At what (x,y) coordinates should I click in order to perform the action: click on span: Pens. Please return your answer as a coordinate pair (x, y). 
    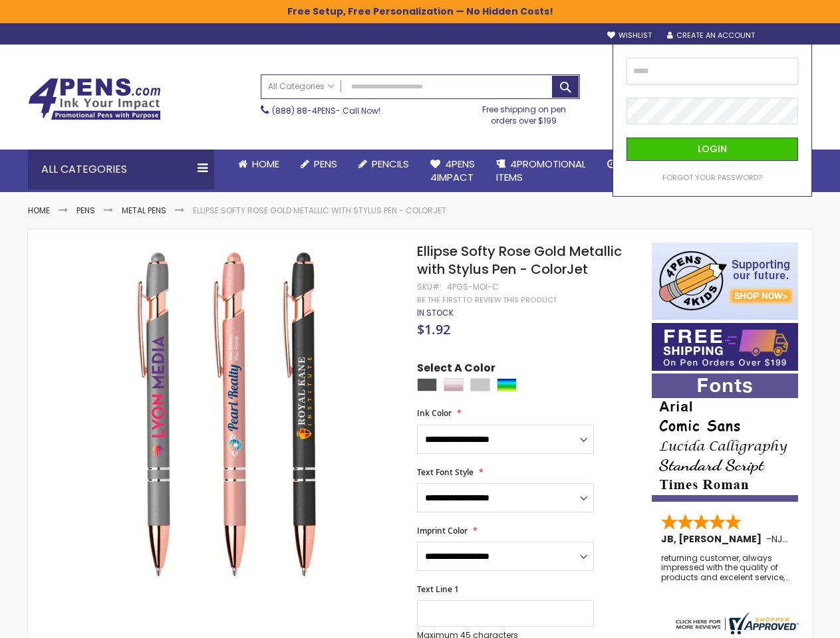
    Looking at the image, I should click on (325, 164).